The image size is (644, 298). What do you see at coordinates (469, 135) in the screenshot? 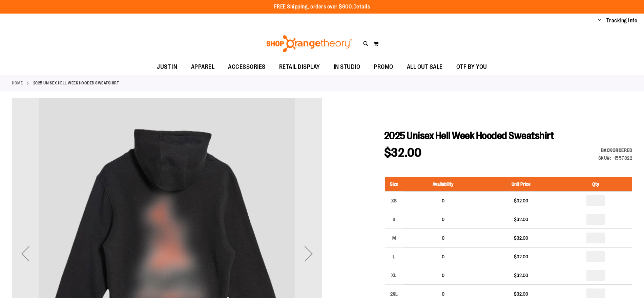
I see `span: 2025 Unisex Hell Week Hooded Sweatshirt` at bounding box center [469, 135].